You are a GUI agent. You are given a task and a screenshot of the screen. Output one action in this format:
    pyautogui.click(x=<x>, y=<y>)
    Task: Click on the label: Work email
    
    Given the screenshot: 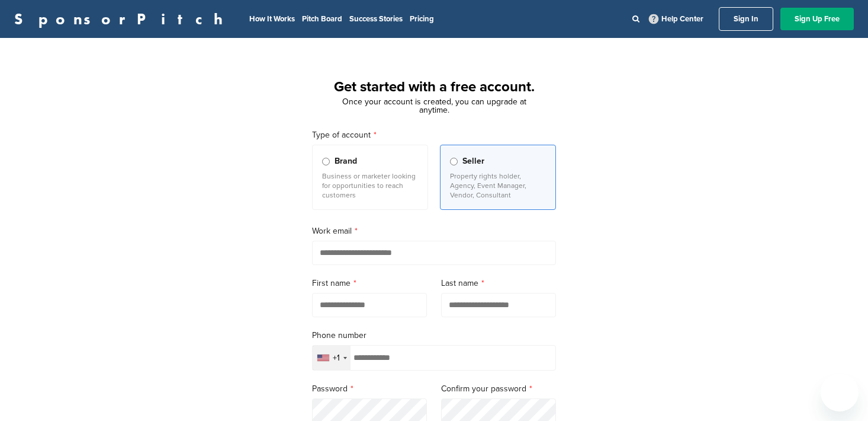 What is the action you would take?
    pyautogui.click(x=434, y=231)
    